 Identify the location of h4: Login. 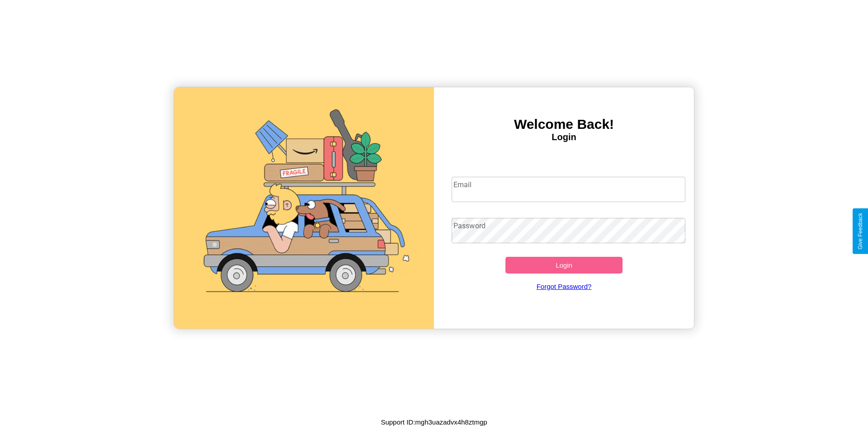
(564, 137).